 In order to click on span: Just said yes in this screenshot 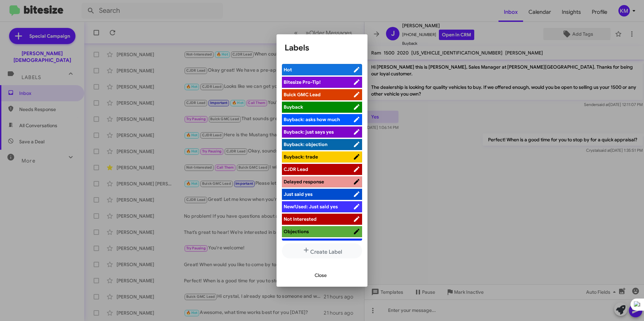, I will do `click(298, 194)`.